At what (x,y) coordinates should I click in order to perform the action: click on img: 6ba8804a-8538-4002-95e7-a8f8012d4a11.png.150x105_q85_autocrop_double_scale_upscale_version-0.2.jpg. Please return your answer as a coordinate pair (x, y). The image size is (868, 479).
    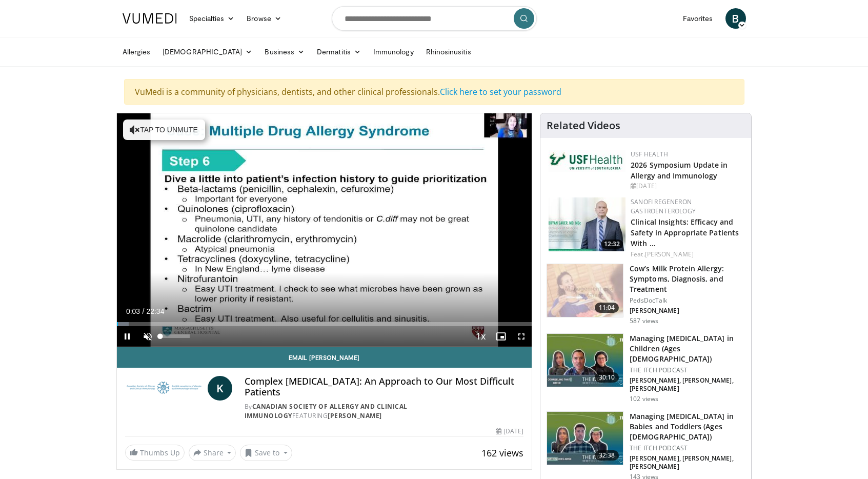
    Looking at the image, I should click on (587, 161).